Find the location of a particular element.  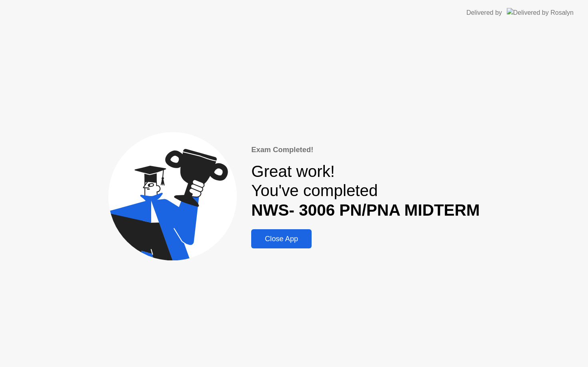

div: Exam Completed! is located at coordinates (365, 150).